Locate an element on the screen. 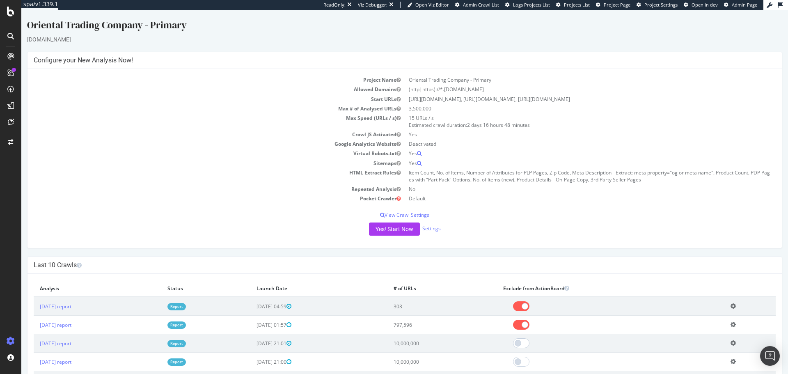  div: Oriental Trading Company - Primary is located at coordinates (383, 17).